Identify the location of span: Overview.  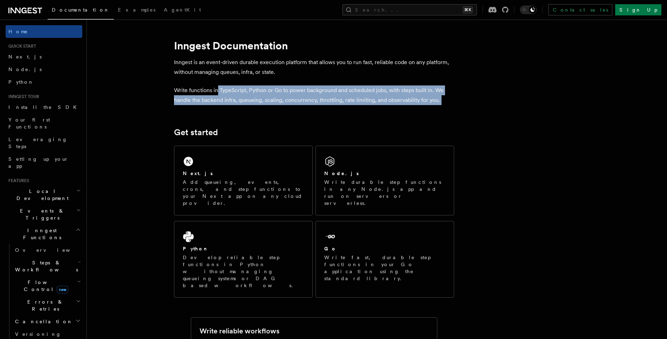
(51, 250).